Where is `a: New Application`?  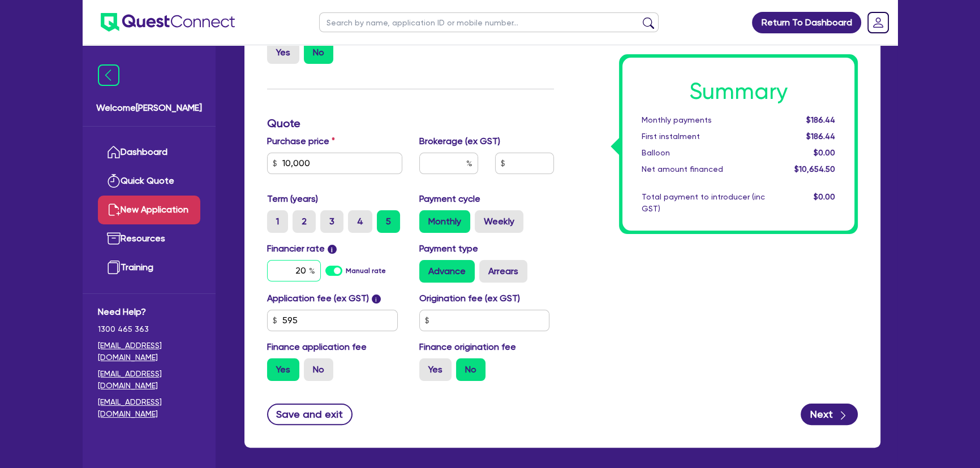
a: New Application is located at coordinates (149, 209).